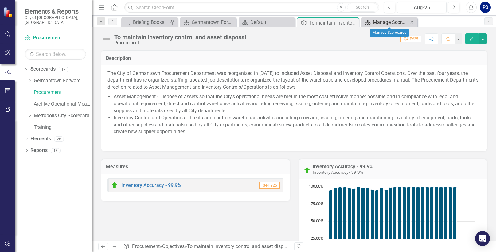 The height and width of the screenshot is (252, 496). I want to click on button: Search, so click(362, 7).